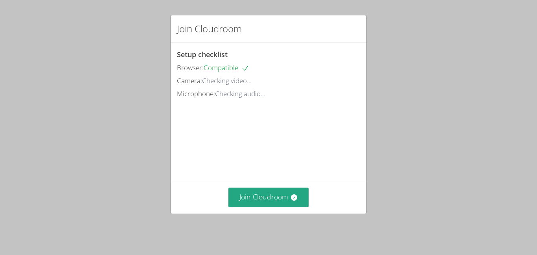  What do you see at coordinates (269, 197) in the screenshot?
I see `button: Join Cloudroom` at bounding box center [269, 197].